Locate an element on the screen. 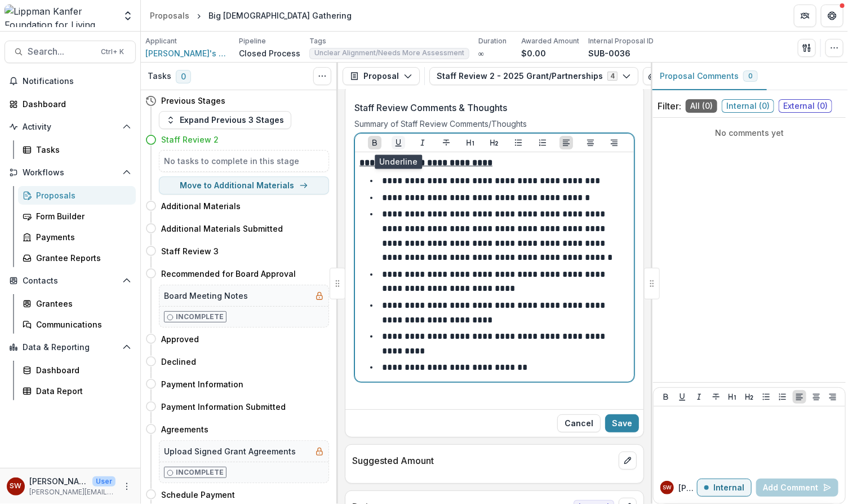 This screenshot has height=504, width=848. p: No comments yet is located at coordinates (749, 132).